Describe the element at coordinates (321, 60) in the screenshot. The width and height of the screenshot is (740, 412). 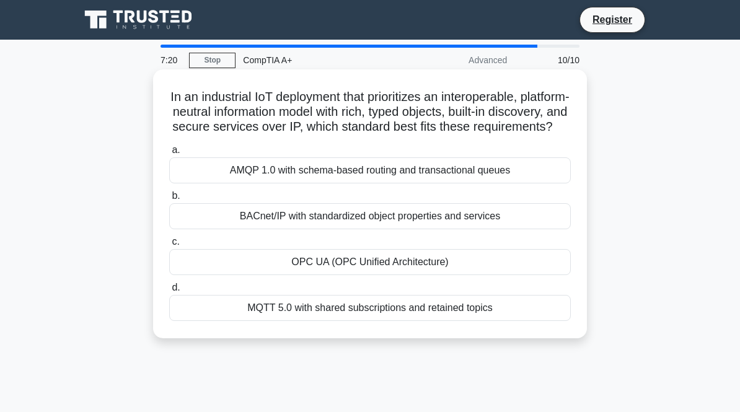
I see `div: CompTIA A+` at that location.